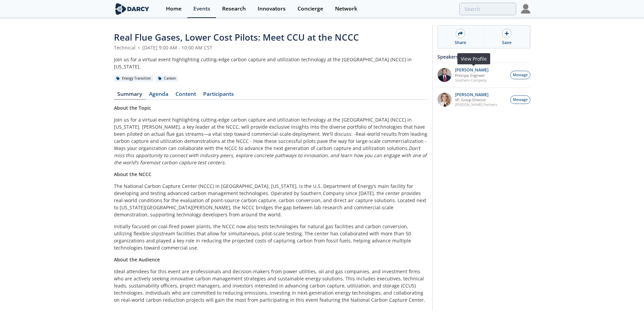 Image resolution: width=644 pixels, height=320 pixels. What do you see at coordinates (271, 285) in the screenshot?
I see `p: Ideal attendees for this event are professionals and decision-makers from power utilities, oil an...` at bounding box center [271, 285].